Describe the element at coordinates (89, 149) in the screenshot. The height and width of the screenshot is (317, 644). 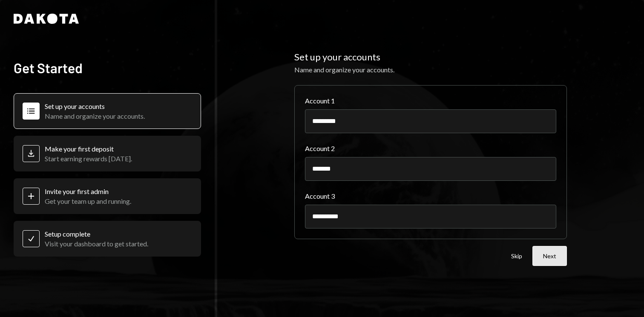
I see `div: Make your first deposit` at that location.